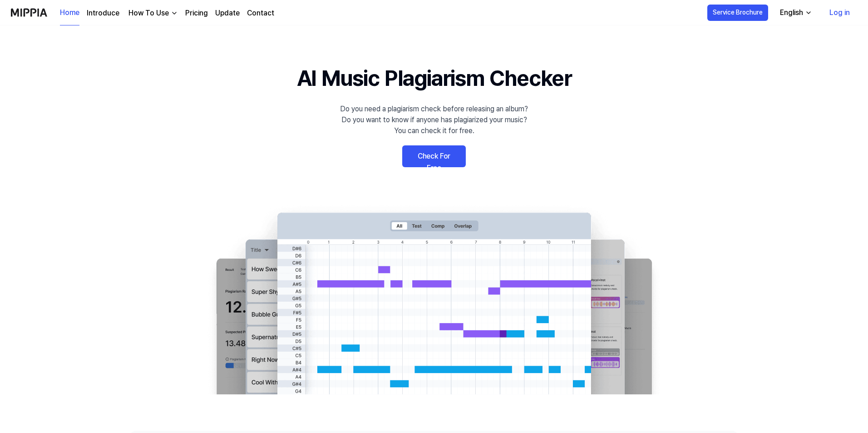 This screenshot has width=868, height=433. Describe the element at coordinates (261, 13) in the screenshot. I see `a: Contact` at that location.